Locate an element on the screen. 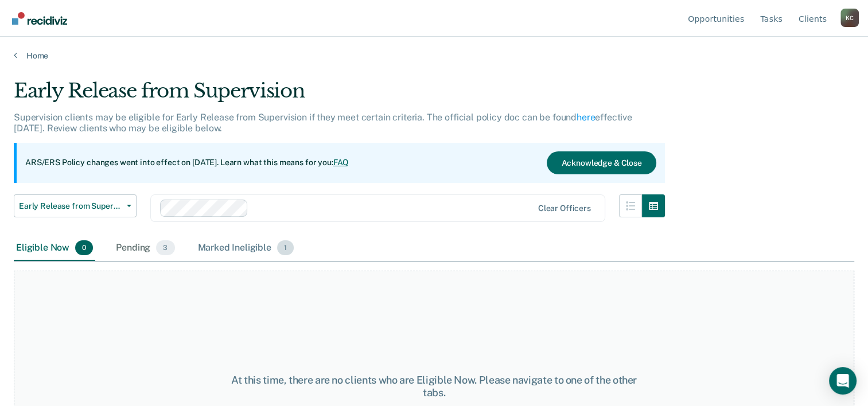  button: Profile dropdown button is located at coordinates (850, 17).